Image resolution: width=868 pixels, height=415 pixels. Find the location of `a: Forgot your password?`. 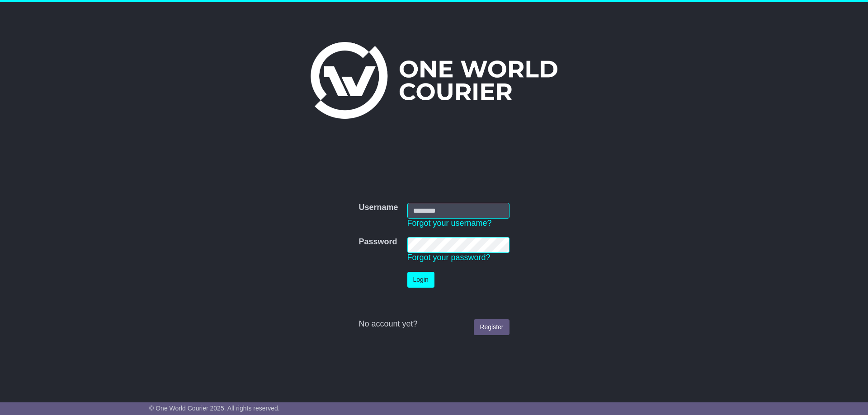

a: Forgot your password? is located at coordinates (449, 257).